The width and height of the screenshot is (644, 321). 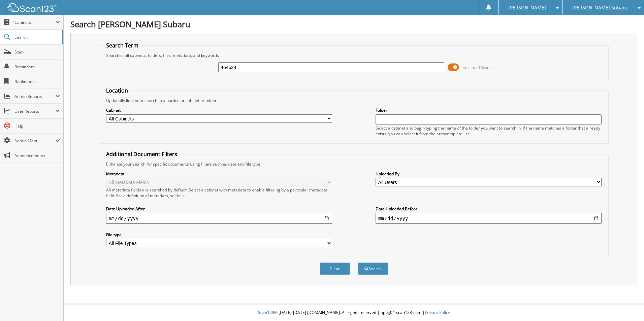 What do you see at coordinates (37, 126) in the screenshot?
I see `span: Help` at bounding box center [37, 126].